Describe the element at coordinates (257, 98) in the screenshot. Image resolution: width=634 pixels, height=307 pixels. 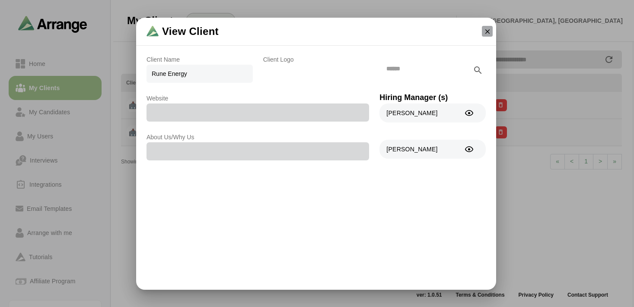
I see `p: Website` at that location.